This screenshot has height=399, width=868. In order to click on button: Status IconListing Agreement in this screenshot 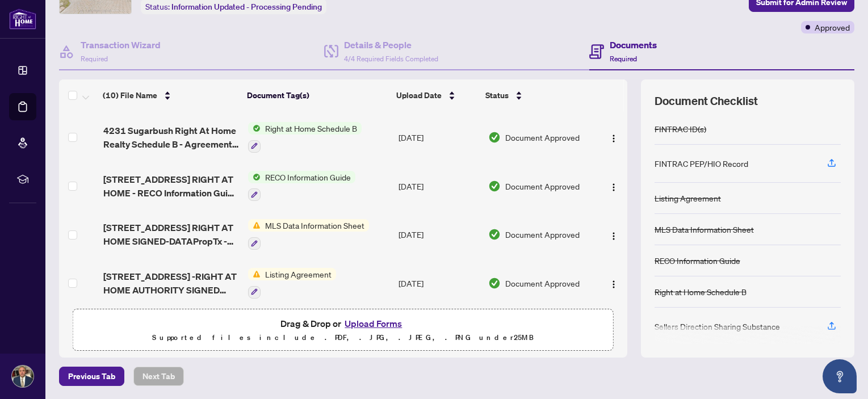, I will do `click(292, 283)`.